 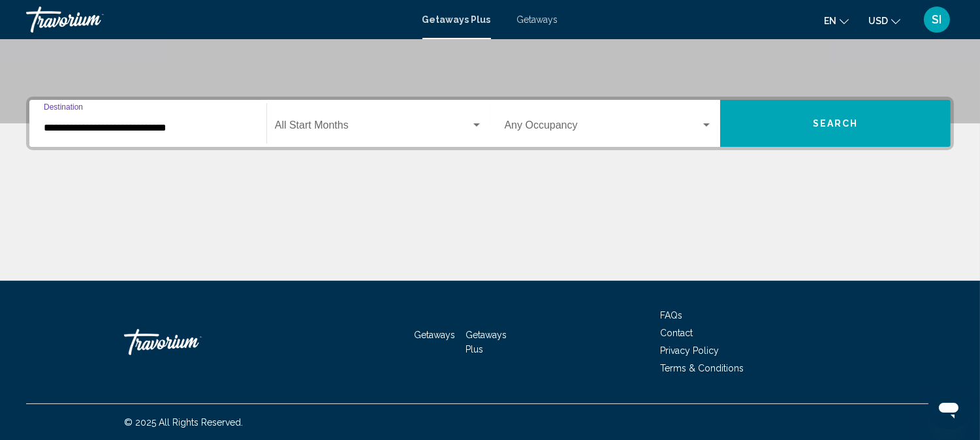 What do you see at coordinates (671, 316) in the screenshot?
I see `a: FAQs` at bounding box center [671, 316].